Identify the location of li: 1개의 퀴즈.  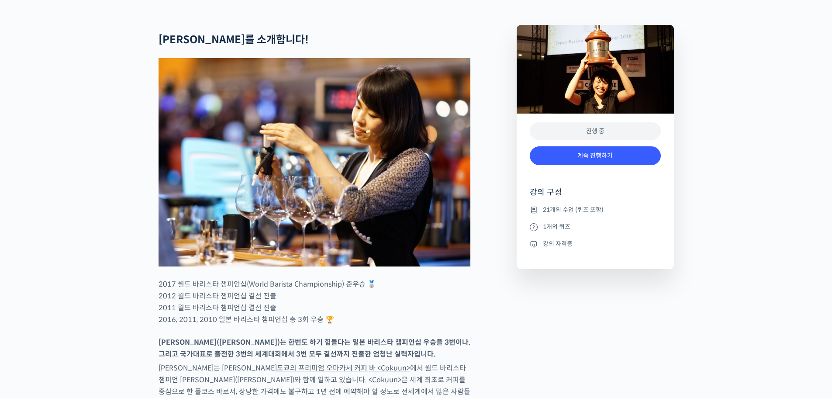
(595, 227).